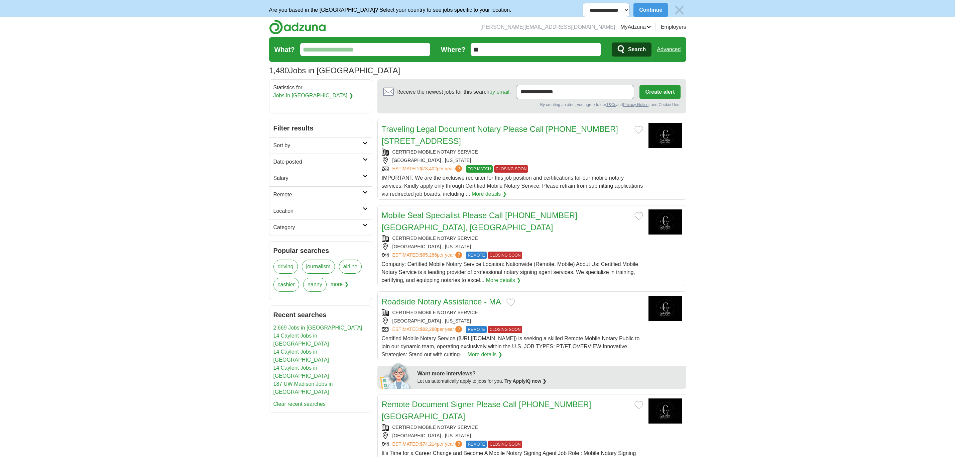  Describe the element at coordinates (285, 49) in the screenshot. I see `label: What?` at that location.